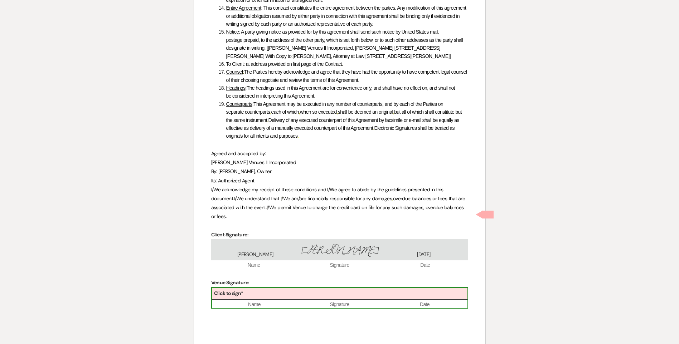 The width and height of the screenshot is (679, 344). I want to click on u: Entire Agreement, so click(244, 8).